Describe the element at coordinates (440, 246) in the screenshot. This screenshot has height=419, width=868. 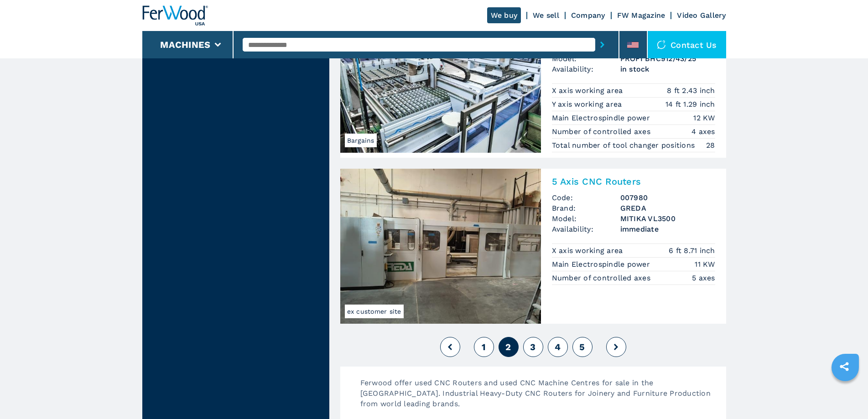
I see `img: 5 Axis CNC Routers GREDA MITIKA VL3500` at that location.